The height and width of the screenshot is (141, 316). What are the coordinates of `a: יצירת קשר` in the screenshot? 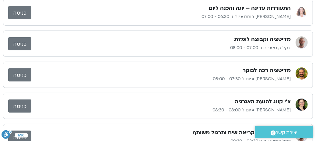 It's located at (284, 131).